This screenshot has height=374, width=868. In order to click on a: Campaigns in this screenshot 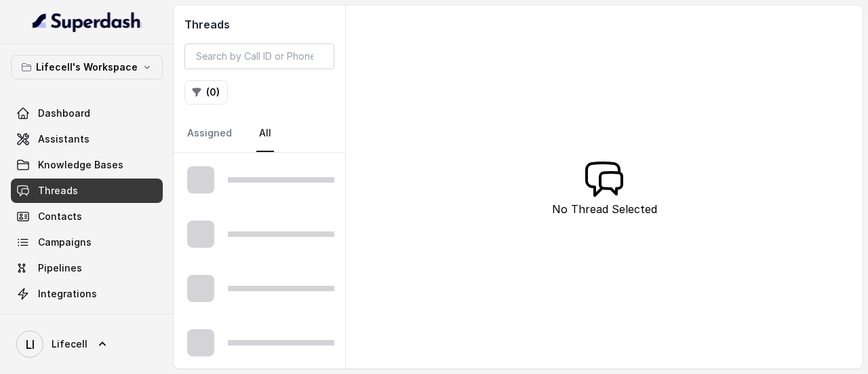, I will do `click(87, 242)`.